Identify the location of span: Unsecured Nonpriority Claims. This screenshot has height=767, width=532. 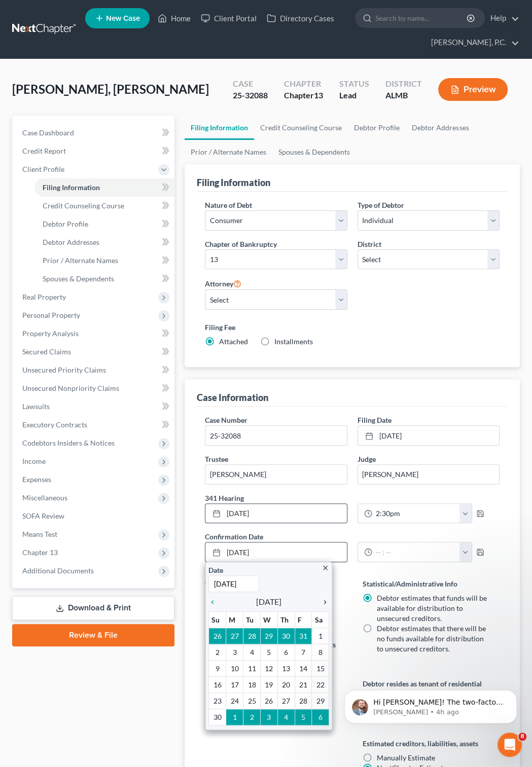
(70, 388).